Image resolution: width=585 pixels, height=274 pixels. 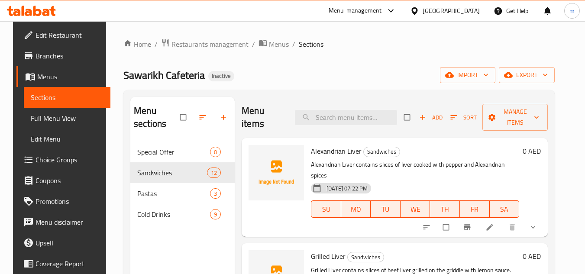 What do you see at coordinates (64, 181) in the screenshot?
I see `a: Coupons` at bounding box center [64, 181].